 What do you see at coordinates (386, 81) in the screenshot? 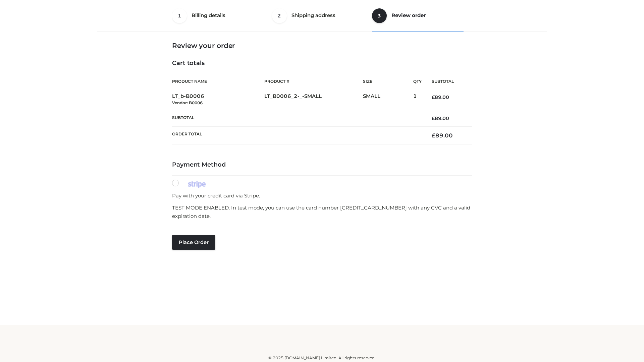
I see `th: Size` at bounding box center [386, 81].